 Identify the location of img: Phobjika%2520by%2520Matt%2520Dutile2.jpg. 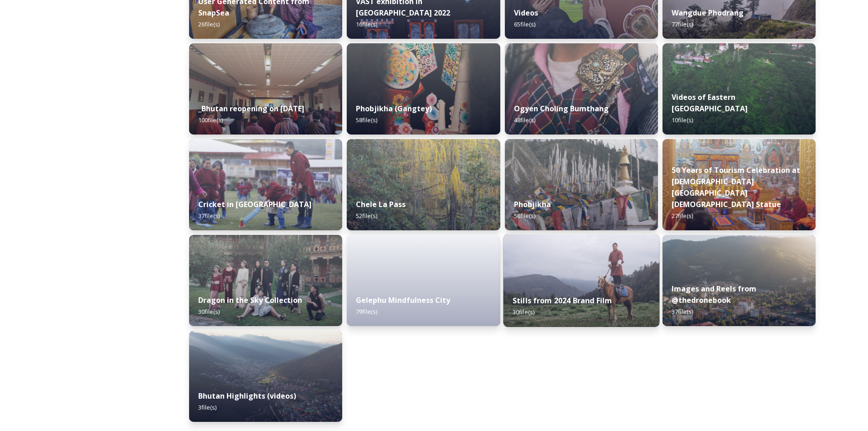
(423, 89).